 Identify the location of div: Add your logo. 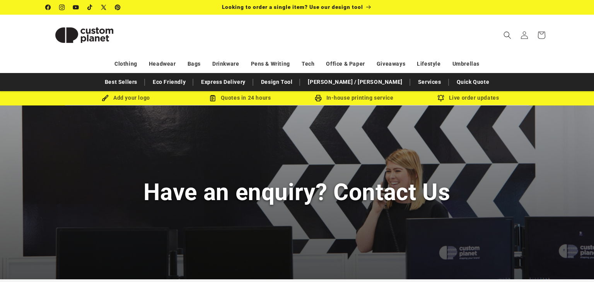
(126, 98).